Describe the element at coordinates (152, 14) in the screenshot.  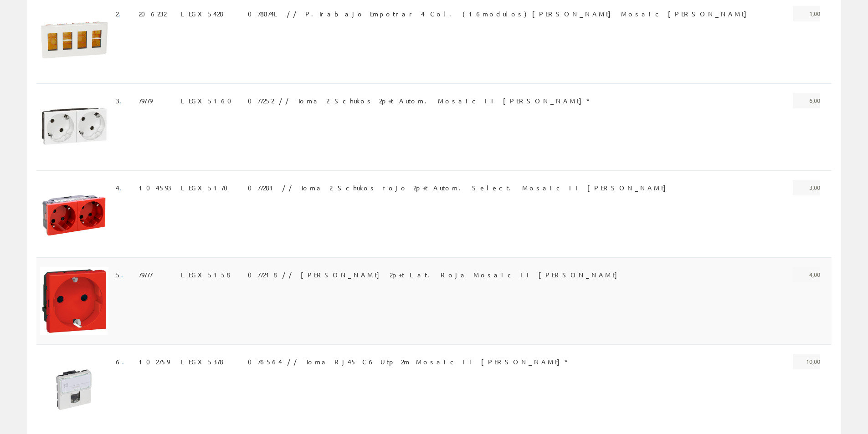
I see `span: 206232` at that location.